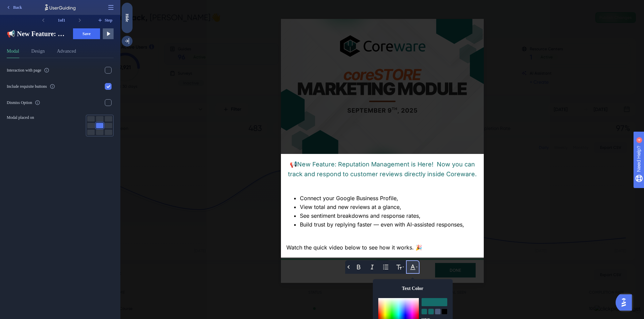 The height and width of the screenshot is (319, 644). What do you see at coordinates (105, 20) in the screenshot?
I see `button: Step` at bounding box center [105, 20].